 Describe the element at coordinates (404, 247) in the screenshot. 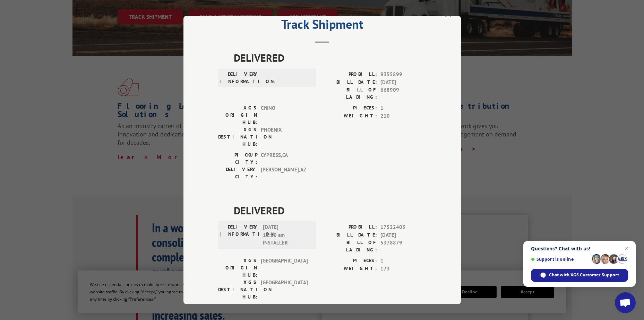

I see `span: 5378879` at that location.